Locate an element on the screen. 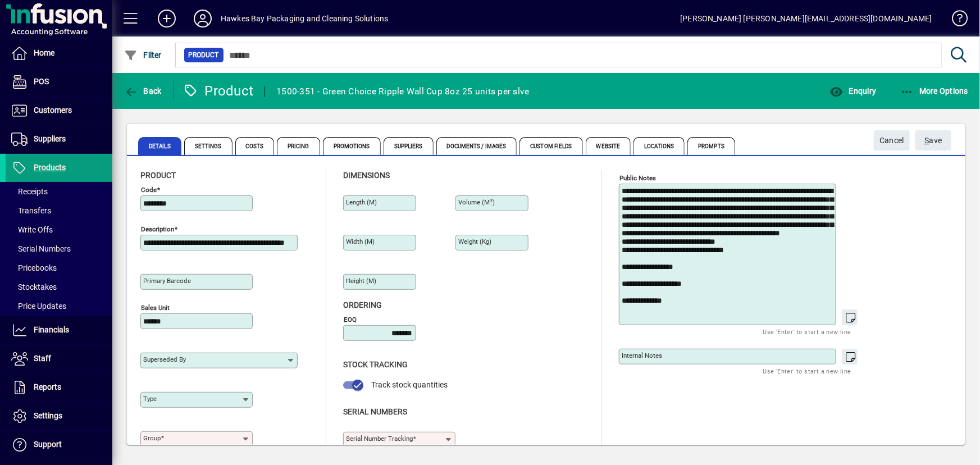 The height and width of the screenshot is (465, 980). mat-label: Description is located at coordinates (157, 229).